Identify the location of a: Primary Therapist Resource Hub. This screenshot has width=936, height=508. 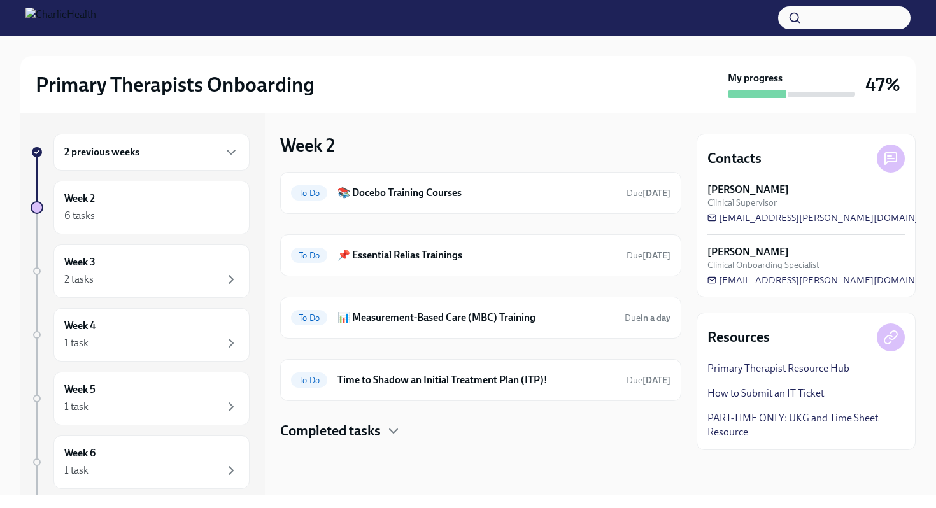
(778, 369).